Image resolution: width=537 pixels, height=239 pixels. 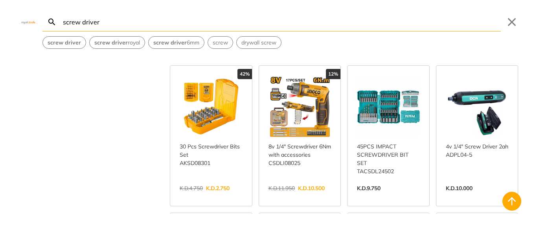 What do you see at coordinates (64, 42) in the screenshot?
I see `button: Select suggestion: screw driver` at bounding box center [64, 42].